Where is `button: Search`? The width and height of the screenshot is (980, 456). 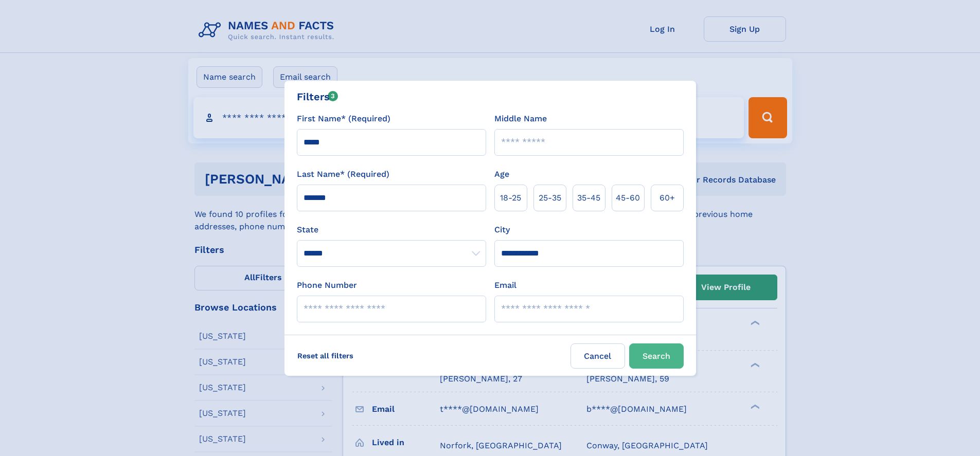 button: Search is located at coordinates (656, 356).